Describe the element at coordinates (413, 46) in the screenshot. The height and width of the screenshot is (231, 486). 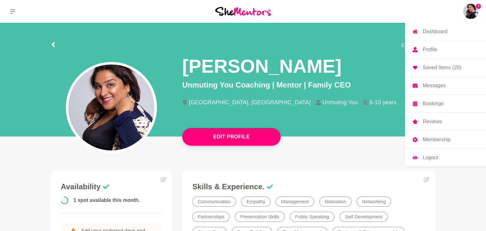
I see `span: Edit profile` at that location.